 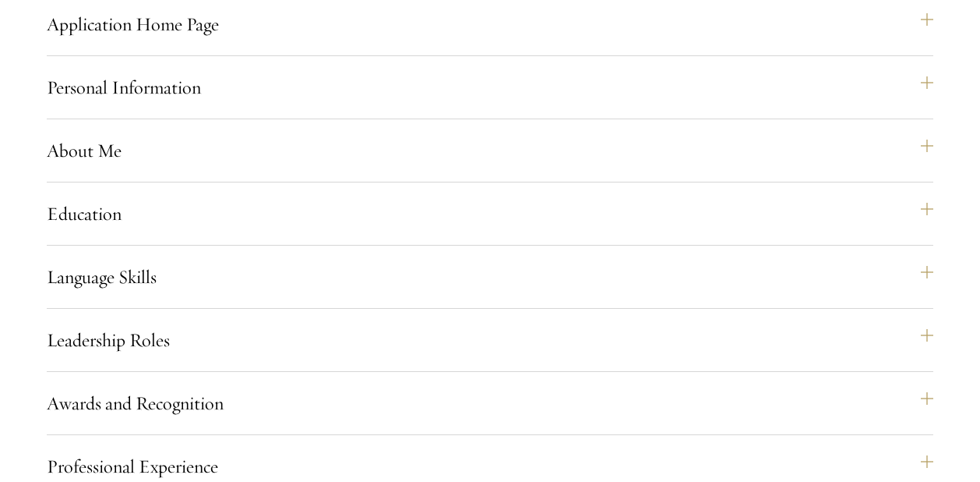 I want to click on button: Awards and Recognition, so click(x=490, y=403).